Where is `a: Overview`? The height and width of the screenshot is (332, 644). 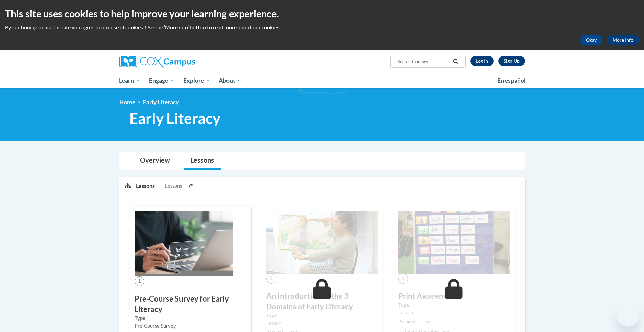
a: Overview is located at coordinates (155, 161).